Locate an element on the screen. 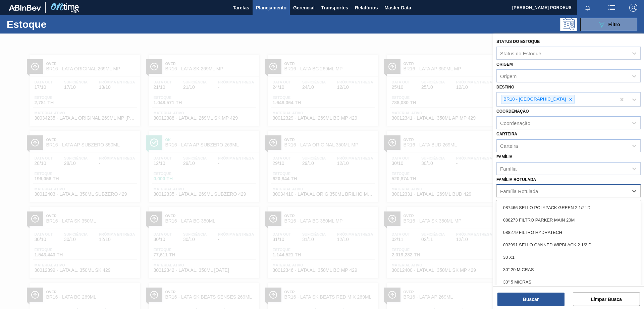 Image resolution: width=644 pixels, height=309 pixels. img: userActions is located at coordinates (612, 8).